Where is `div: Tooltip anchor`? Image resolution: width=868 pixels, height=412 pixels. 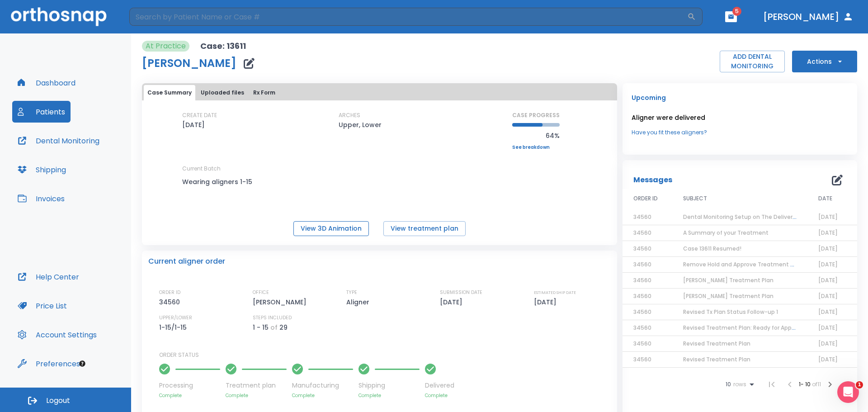
div: Tooltip anchor is located at coordinates (82, 364).